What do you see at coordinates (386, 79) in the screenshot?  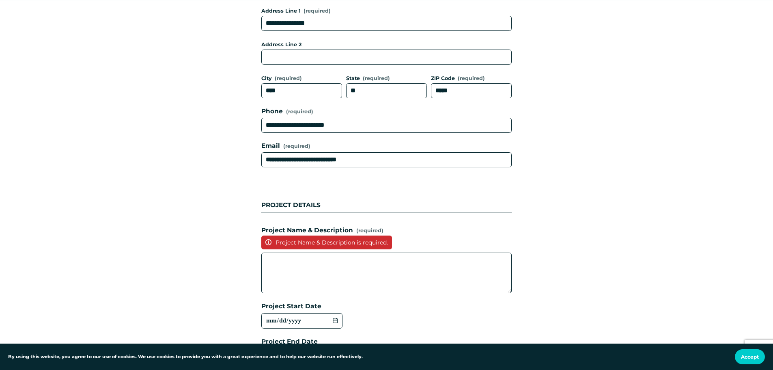 I see `div: State` at bounding box center [386, 79].